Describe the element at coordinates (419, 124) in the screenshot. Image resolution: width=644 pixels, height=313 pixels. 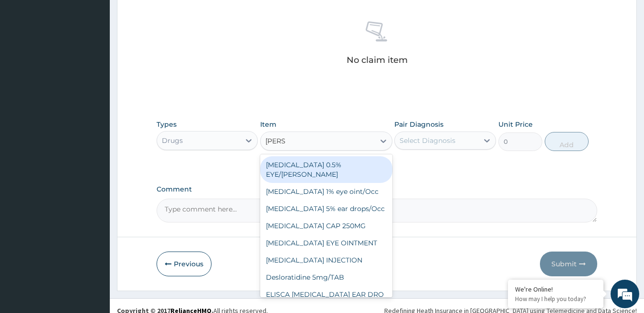
I see `label: Pair Diagnosis` at that location.